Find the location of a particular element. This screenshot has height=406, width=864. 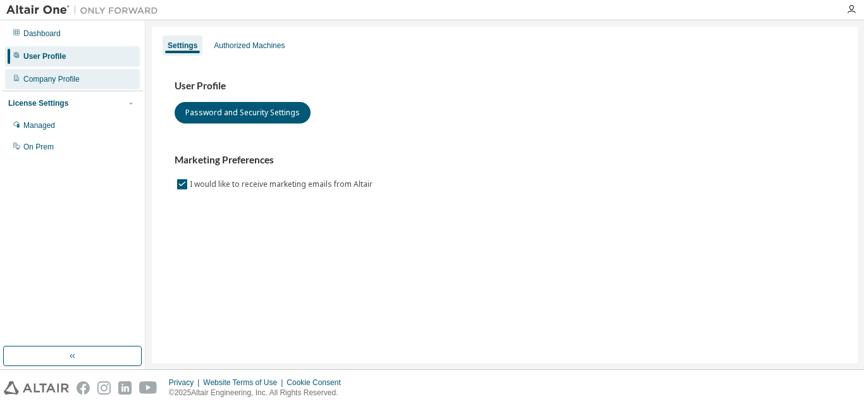

label: I would like to receive marketing emails from Altair is located at coordinates (282, 184).